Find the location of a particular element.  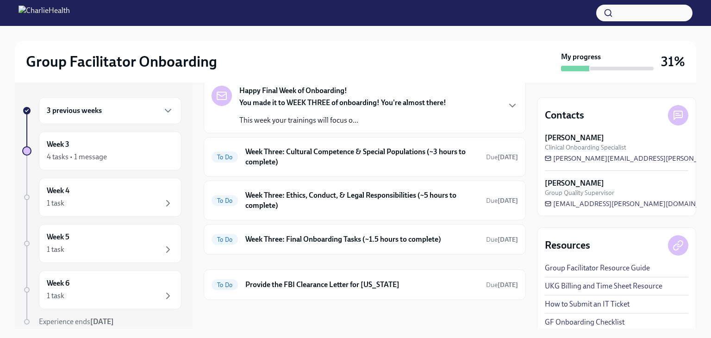

div: 3 previous weeks is located at coordinates (110, 111).